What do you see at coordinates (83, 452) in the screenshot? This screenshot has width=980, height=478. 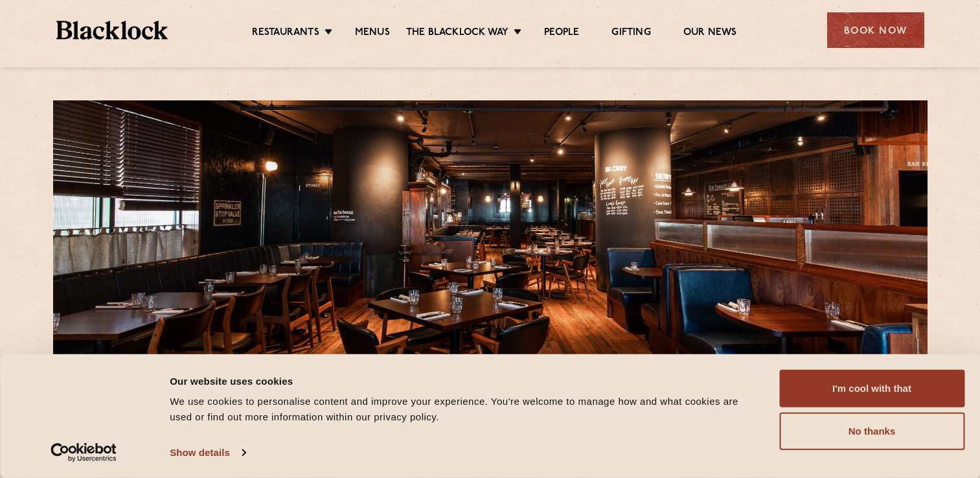 I see `a: Usercentrics Cookiebot - opens in a new window` at bounding box center [83, 452].